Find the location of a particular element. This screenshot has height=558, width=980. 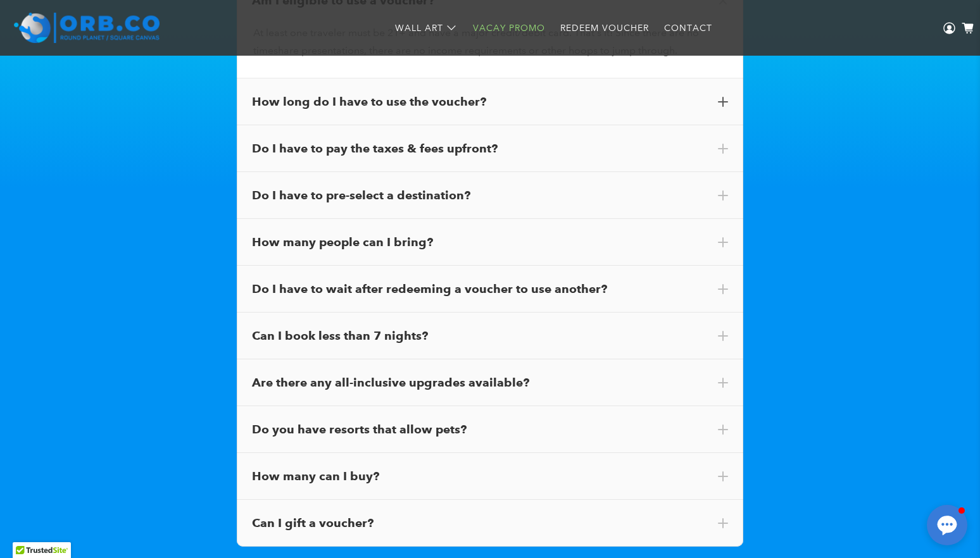

div: How long do I have to use the voucher? is located at coordinates (490, 102).